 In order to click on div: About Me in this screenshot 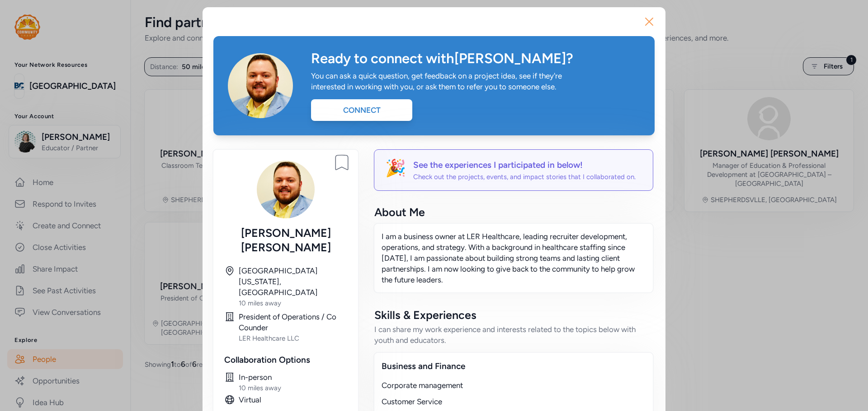, I will do `click(514, 213)`.